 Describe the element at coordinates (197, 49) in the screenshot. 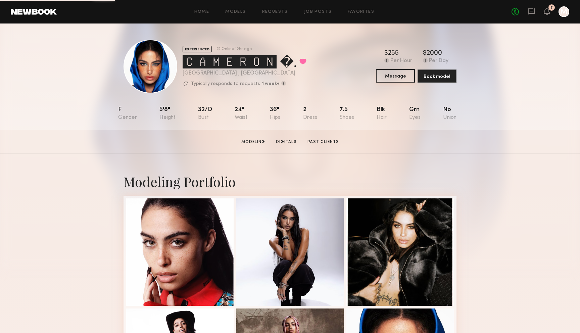

I see `div: EXPERIENCED` at that location.